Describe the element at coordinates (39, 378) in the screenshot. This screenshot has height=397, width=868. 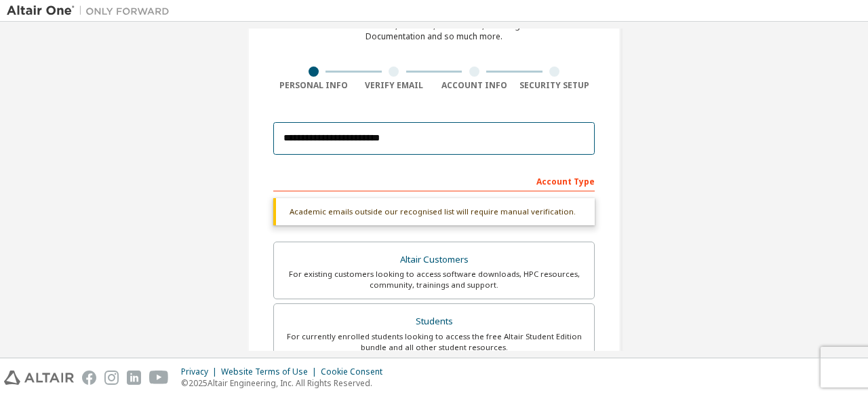
I see `img: altair_logo.svg` at that location.